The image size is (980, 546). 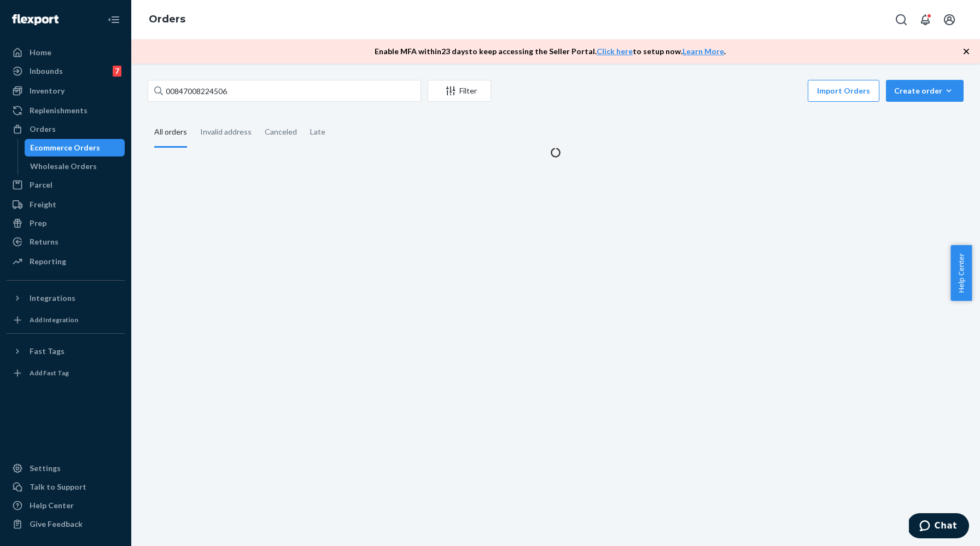 I want to click on a: Inventory, so click(x=66, y=91).